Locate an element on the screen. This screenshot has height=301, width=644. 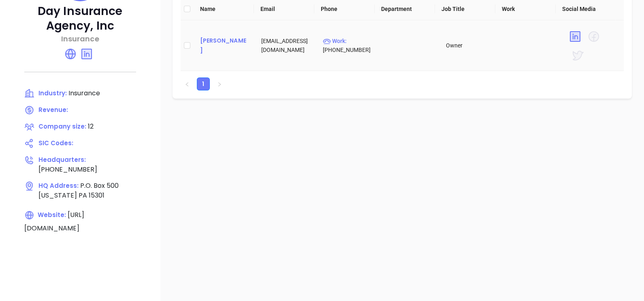
span: Headquarters: is located at coordinates (62, 159).